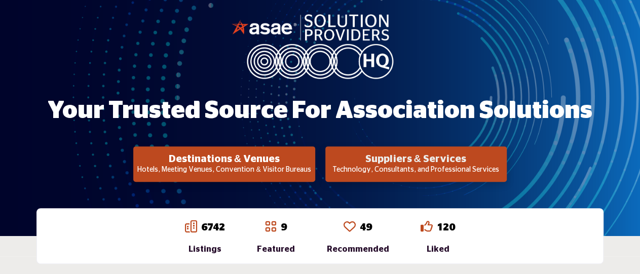 The width and height of the screenshot is (640, 274). Describe the element at coordinates (350, 228) in the screenshot. I see `a: Go to Recommended` at that location.